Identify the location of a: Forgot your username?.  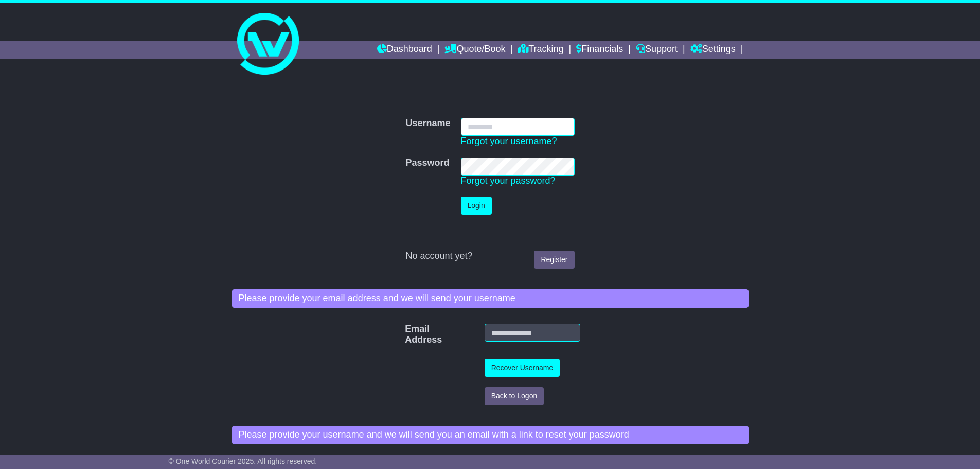
(509, 141).